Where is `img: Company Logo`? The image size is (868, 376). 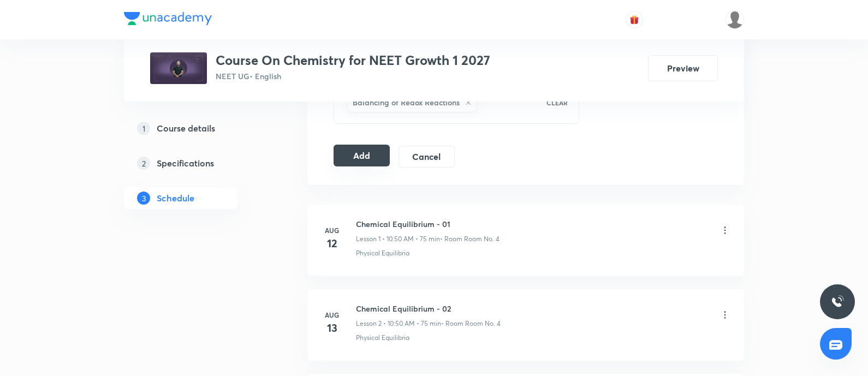
img: Company Logo is located at coordinates (168, 19).